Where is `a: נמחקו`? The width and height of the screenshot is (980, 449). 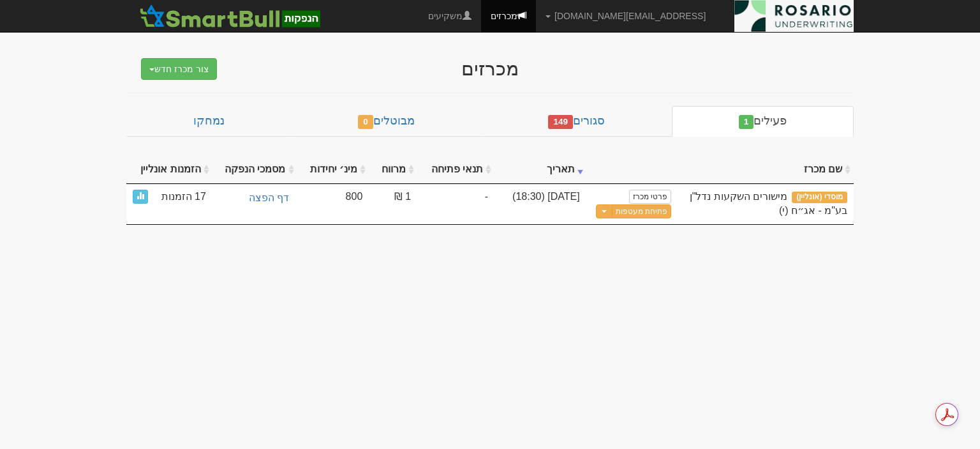
a: נמחקו is located at coordinates (209, 122).